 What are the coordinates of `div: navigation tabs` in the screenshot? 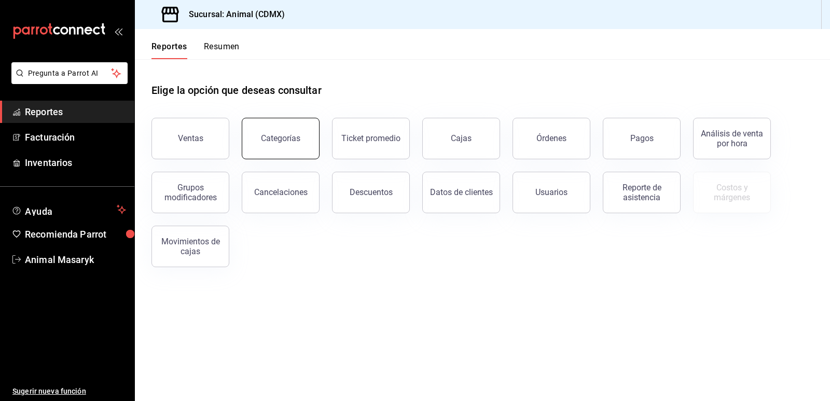 It's located at (196, 50).